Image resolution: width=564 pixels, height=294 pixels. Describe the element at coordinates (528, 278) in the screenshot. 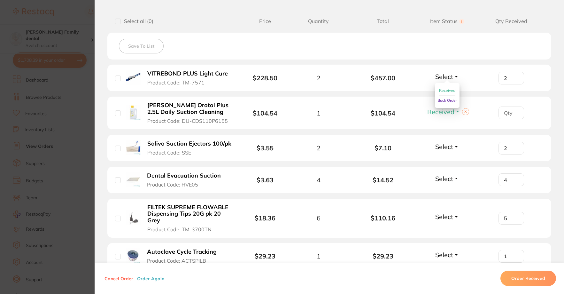

I see `button: Order Received` at that location.